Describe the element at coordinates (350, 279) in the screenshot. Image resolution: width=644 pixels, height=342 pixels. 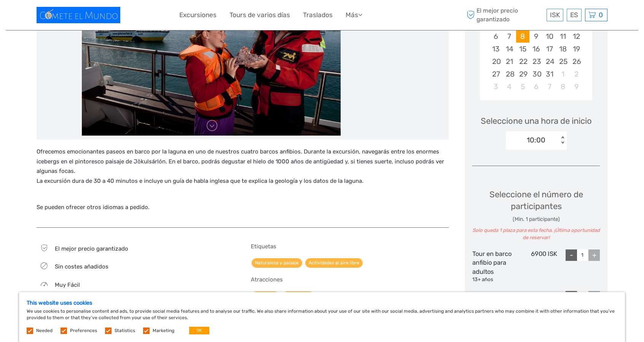
I see `h5: Atracciones` at that location.